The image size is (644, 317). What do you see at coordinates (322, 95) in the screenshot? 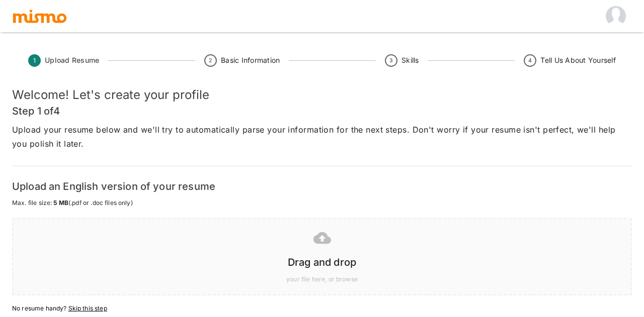
I see `h5: Welcome! Let's create your profile` at bounding box center [322, 95].